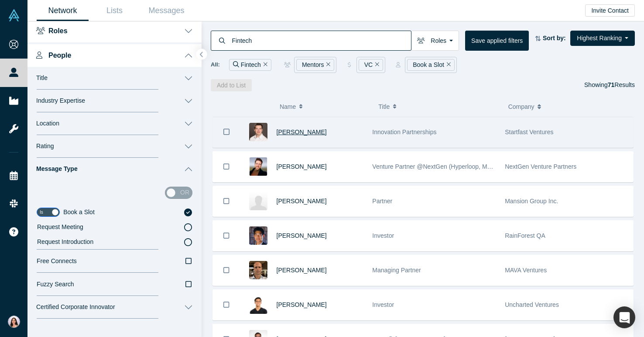  I want to click on span: Book a Slot, so click(79, 212).